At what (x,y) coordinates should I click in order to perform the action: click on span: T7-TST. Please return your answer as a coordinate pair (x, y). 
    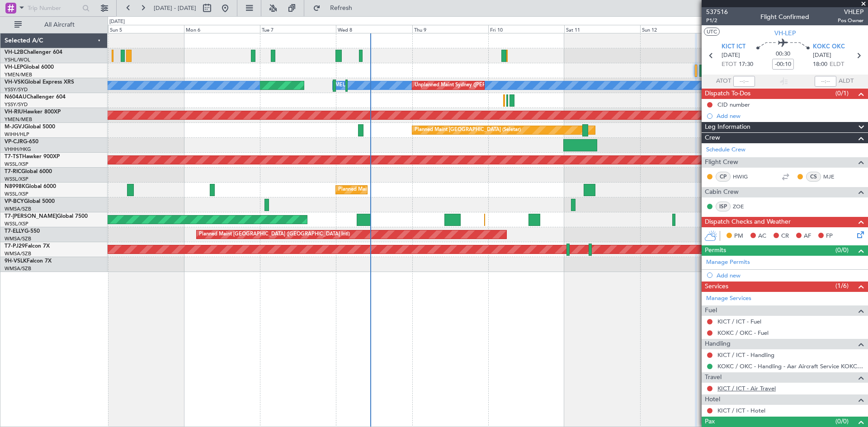
    Looking at the image, I should click on (13, 157).